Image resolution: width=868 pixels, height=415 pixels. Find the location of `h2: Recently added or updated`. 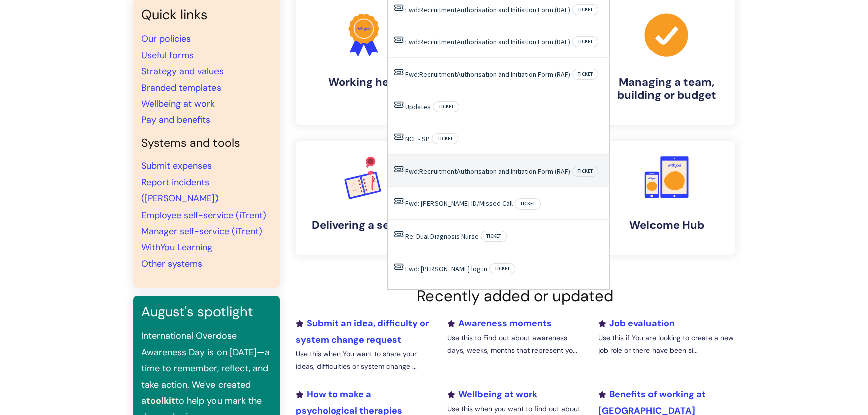

h2: Recently added or updated is located at coordinates (516, 296).